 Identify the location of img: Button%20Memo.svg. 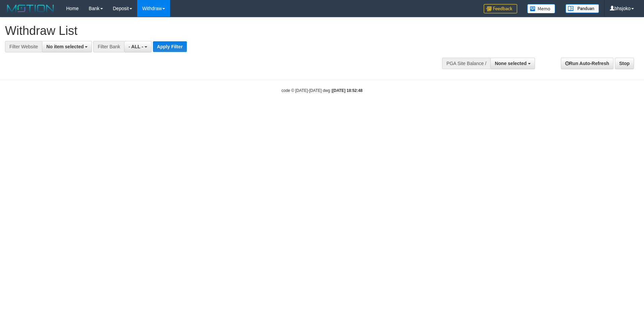
(541, 9).